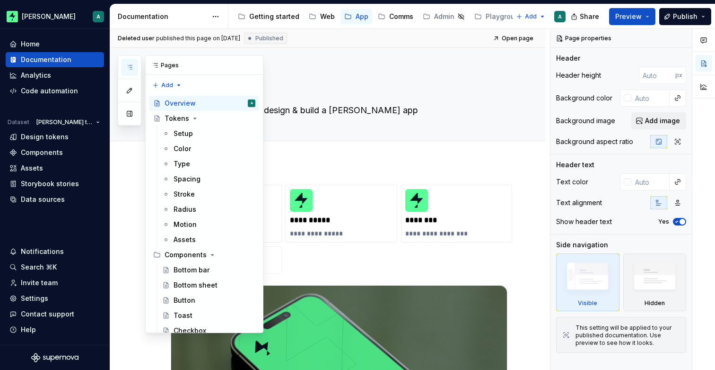  What do you see at coordinates (664, 221) in the screenshot?
I see `label: Yes` at bounding box center [664, 221].